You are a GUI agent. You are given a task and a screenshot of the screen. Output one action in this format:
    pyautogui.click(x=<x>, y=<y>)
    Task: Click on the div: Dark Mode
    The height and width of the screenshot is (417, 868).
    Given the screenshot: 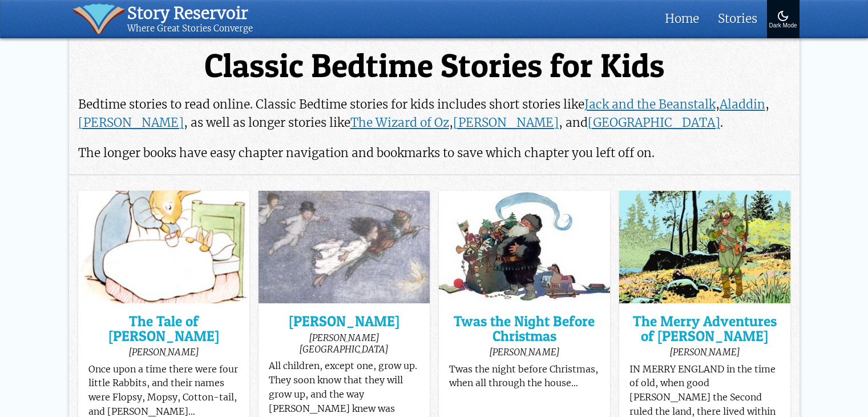 What is the action you would take?
    pyautogui.click(x=783, y=26)
    